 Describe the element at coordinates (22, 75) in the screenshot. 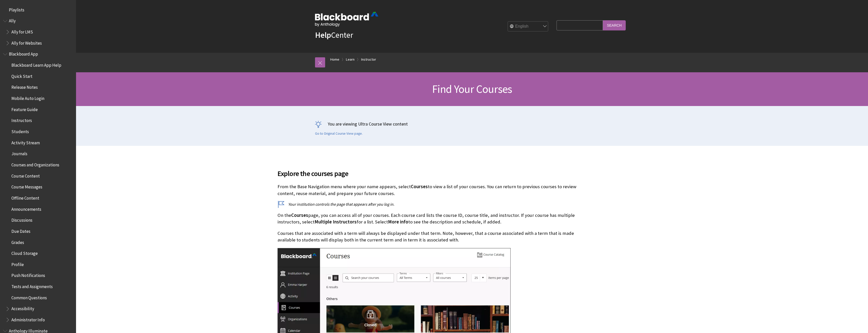

I see `span: Quick Start` at that location.